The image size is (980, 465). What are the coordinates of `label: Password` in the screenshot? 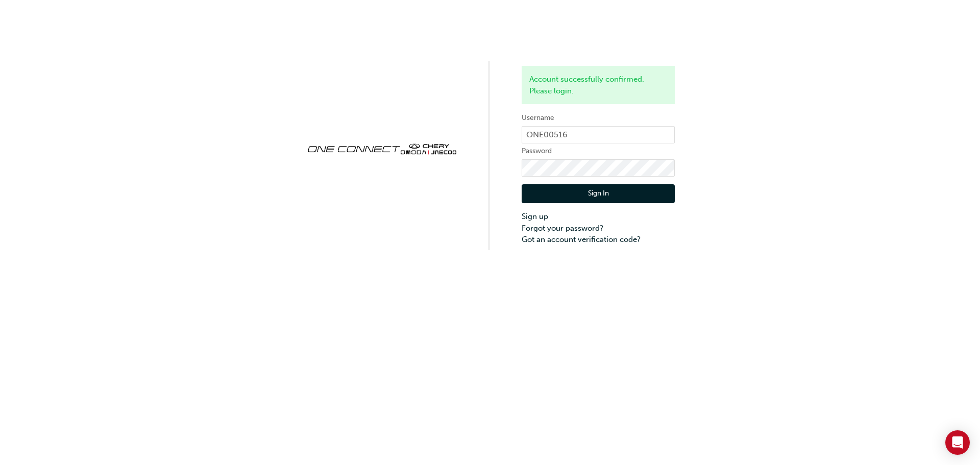 It's located at (598, 151).